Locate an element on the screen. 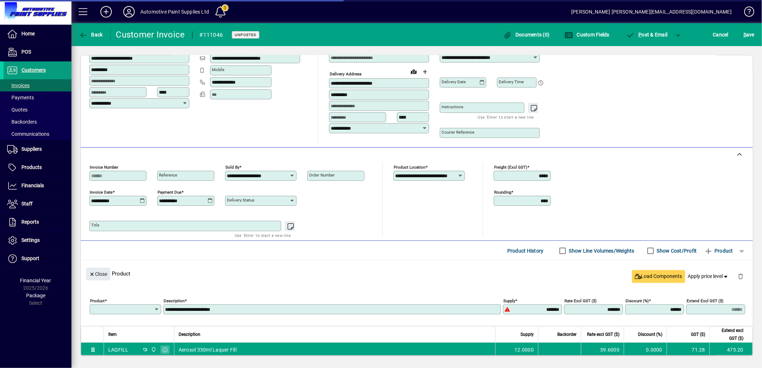  mat-label: Product is located at coordinates (97, 301).